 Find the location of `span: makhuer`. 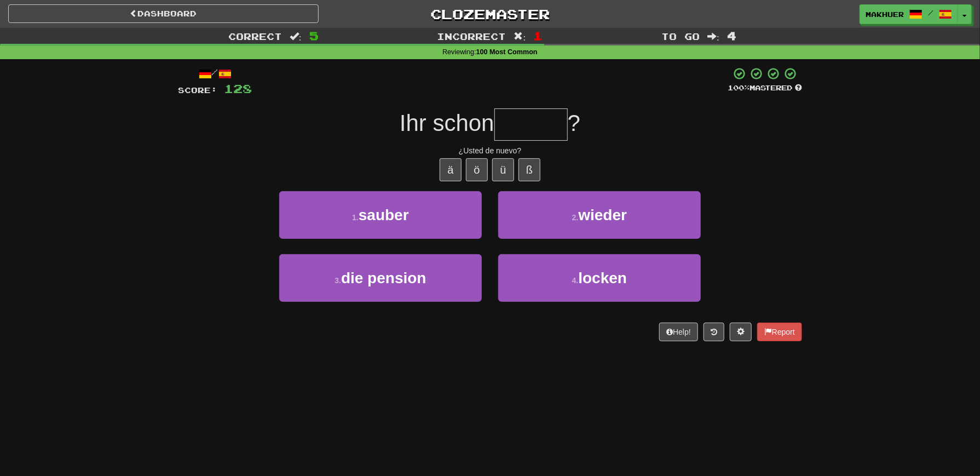

span: makhuer is located at coordinates (885, 14).